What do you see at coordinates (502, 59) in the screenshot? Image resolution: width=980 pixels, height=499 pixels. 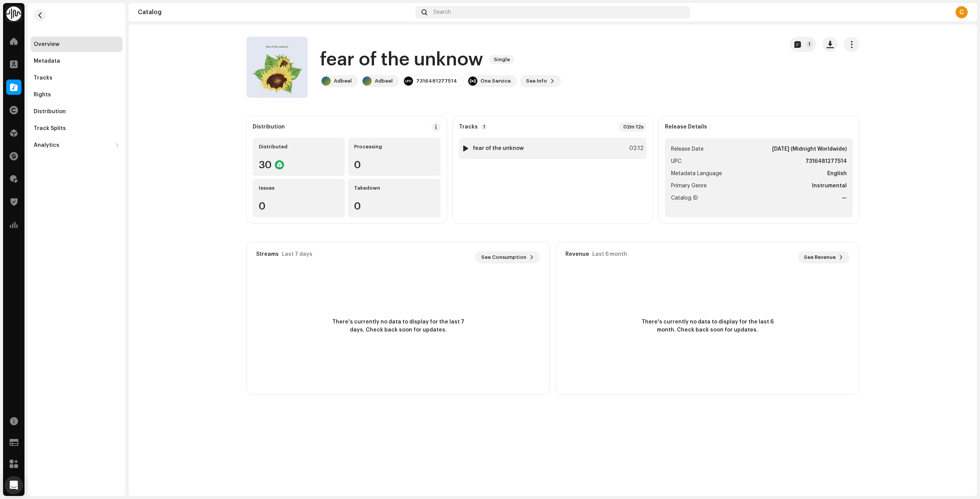 I see `span: Single` at bounding box center [502, 59].